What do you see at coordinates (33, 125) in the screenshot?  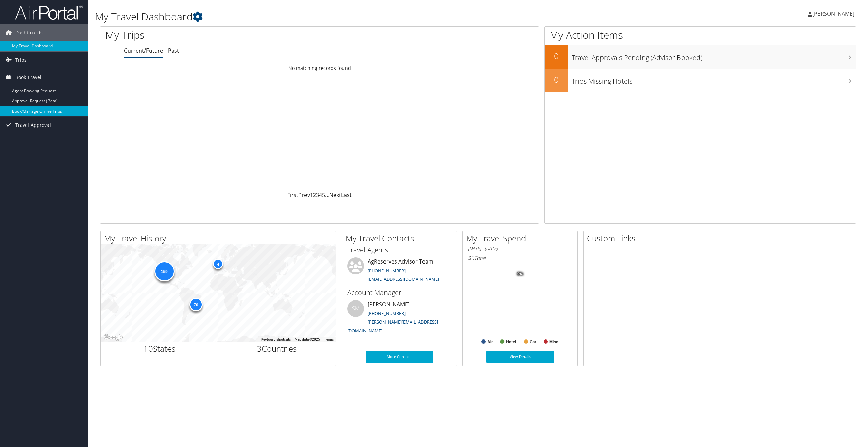 I see `span: Travel Approval` at bounding box center [33, 125].